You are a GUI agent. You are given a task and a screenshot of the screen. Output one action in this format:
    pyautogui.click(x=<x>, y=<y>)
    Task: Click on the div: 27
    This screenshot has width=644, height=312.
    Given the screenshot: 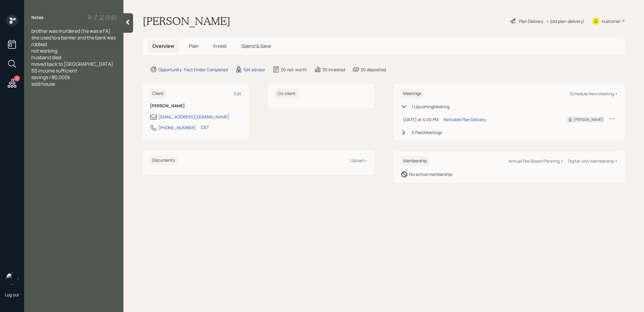 What is the action you would take?
    pyautogui.click(x=17, y=78)
    